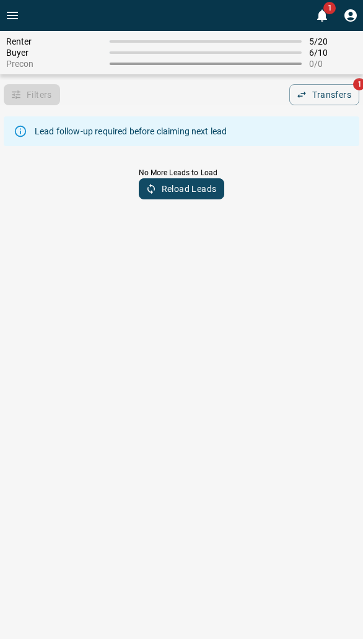 The image size is (363, 639). I want to click on span: Buyer, so click(54, 53).